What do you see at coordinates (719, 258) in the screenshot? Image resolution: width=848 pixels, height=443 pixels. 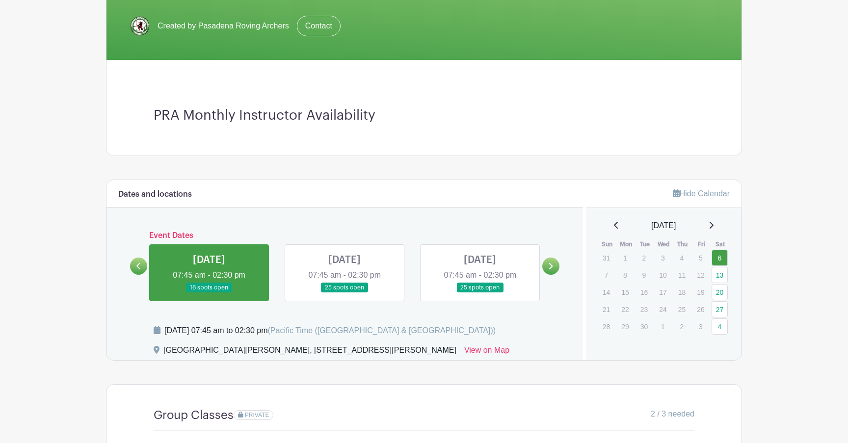 I see `a: 6` at bounding box center [719, 258].